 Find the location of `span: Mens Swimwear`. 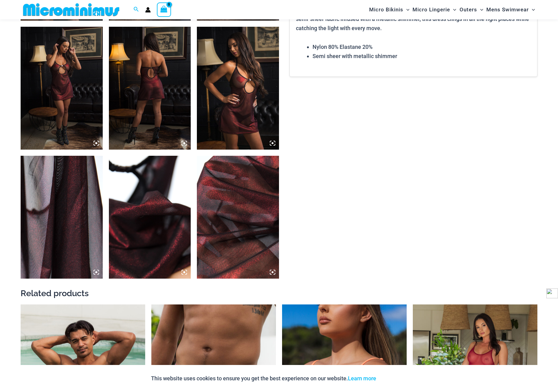

span: Mens Swimwear is located at coordinates (507, 9).